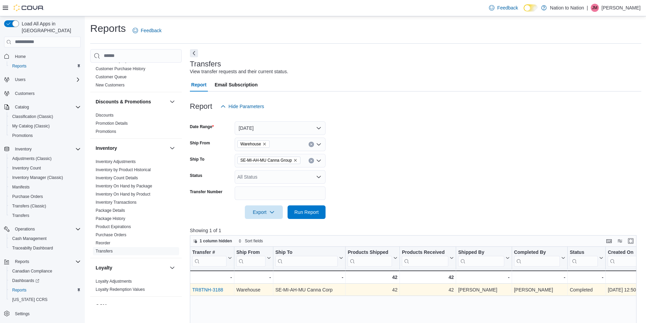 The image size is (646, 323). Describe the element at coordinates (42, 56) in the screenshot. I see `button: Home` at that location.